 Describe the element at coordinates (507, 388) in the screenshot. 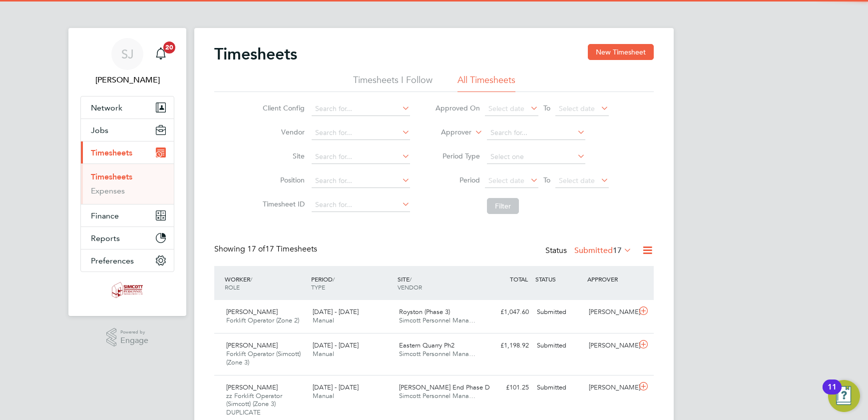

I see `div: £101.25` at that location.